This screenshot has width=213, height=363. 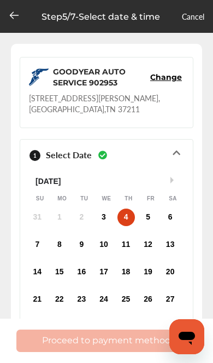 What do you see at coordinates (166, 77) in the screenshot?
I see `span: Change` at bounding box center [166, 77].